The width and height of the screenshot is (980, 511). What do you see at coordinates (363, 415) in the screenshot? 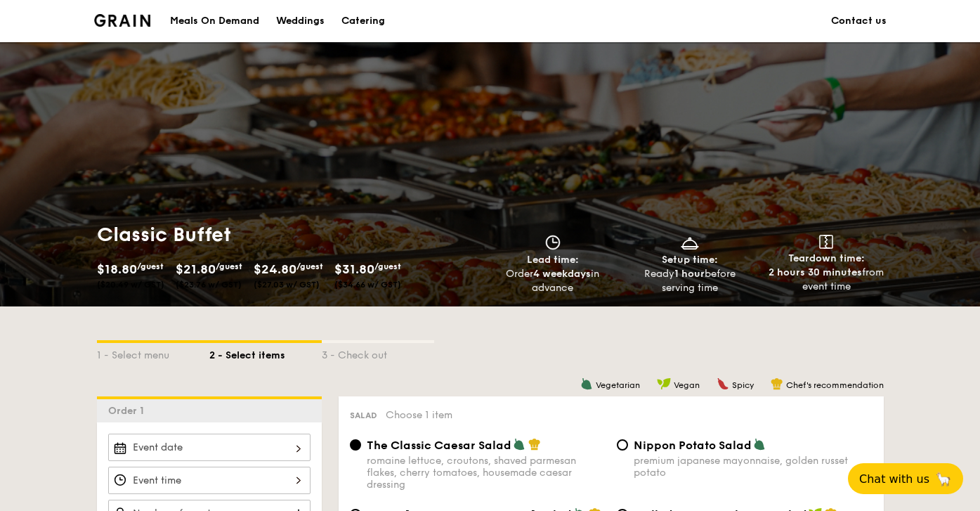
I see `span: Salad` at bounding box center [363, 415].